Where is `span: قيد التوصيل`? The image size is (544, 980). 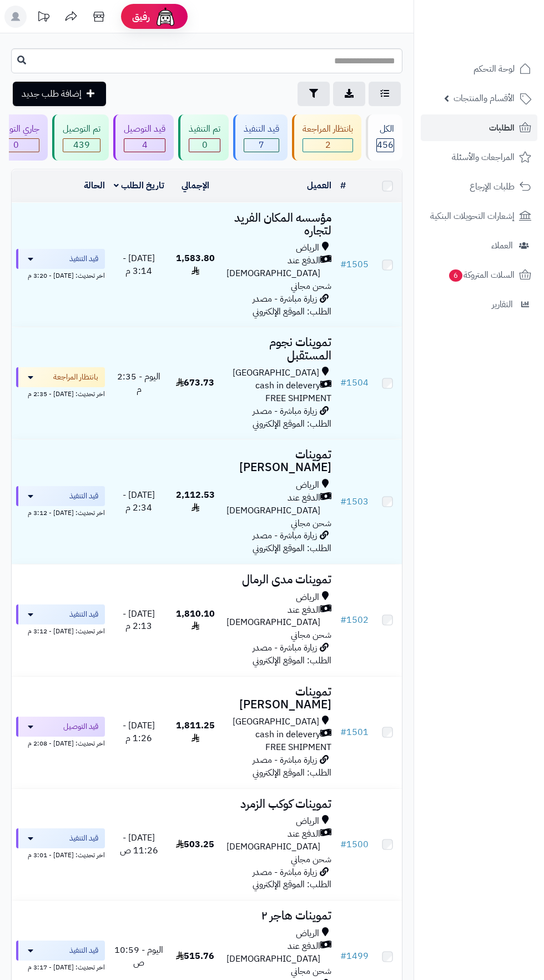 span: قيد التوصيل is located at coordinates (80, 726).